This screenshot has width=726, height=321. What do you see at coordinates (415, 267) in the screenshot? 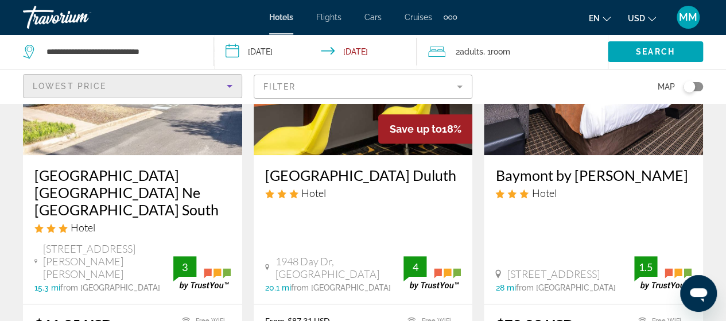
I see `div: 4` at bounding box center [415, 267].